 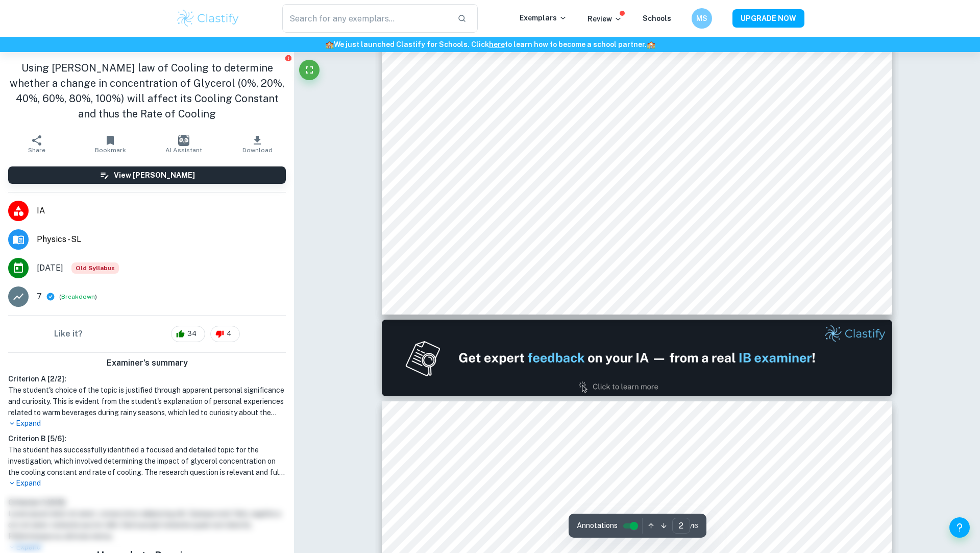 What do you see at coordinates (147, 363) in the screenshot?
I see `h6: Examiner's summary` at bounding box center [147, 363].